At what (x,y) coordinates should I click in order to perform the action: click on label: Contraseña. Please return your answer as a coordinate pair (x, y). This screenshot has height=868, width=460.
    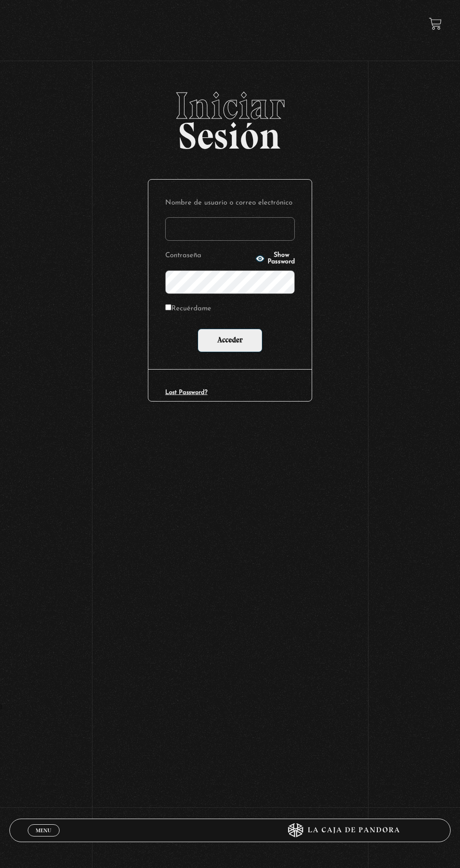
    Looking at the image, I should click on (209, 256).